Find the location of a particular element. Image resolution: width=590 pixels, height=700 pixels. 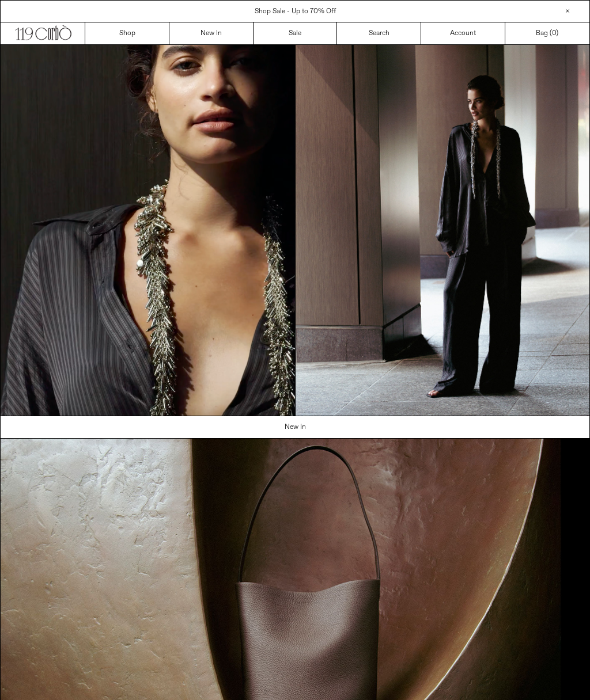

a: Your browser does not support the video tag. is located at coordinates (147, 414).